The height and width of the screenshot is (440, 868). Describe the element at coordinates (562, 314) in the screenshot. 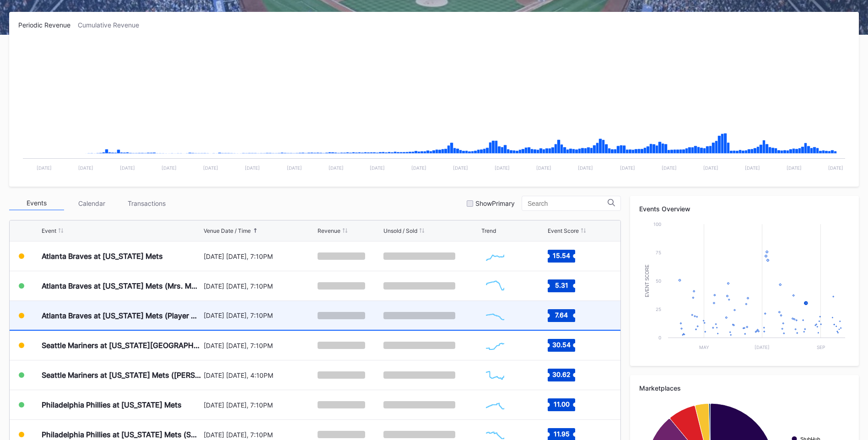

I see `text: 7.64` at that location.